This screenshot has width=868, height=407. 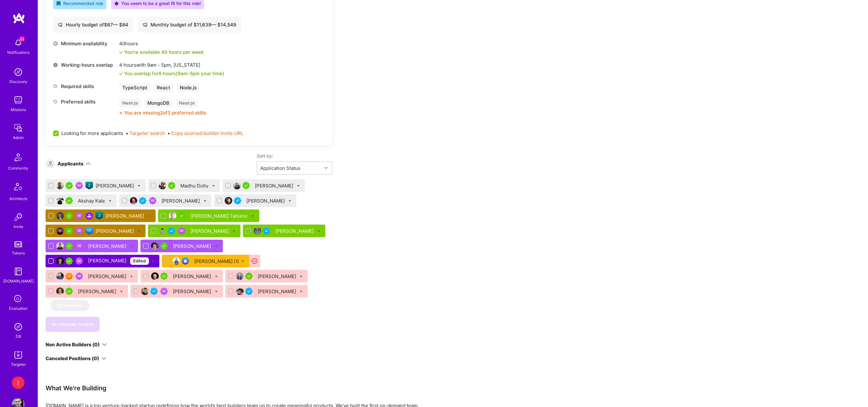 I want to click on div: Non Active Builders (0), so click(x=73, y=344).